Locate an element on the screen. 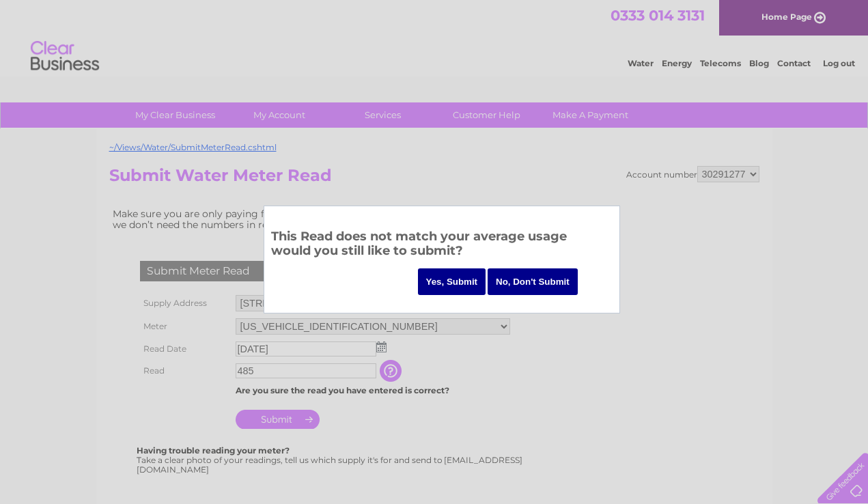  h3: This Read does not match your average usage would you still like to submit? is located at coordinates (442, 245).